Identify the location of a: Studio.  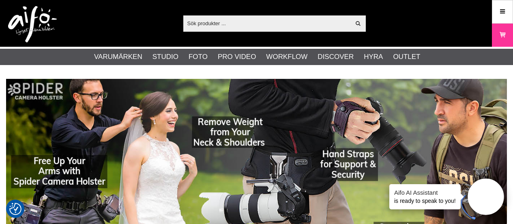
(166, 57).